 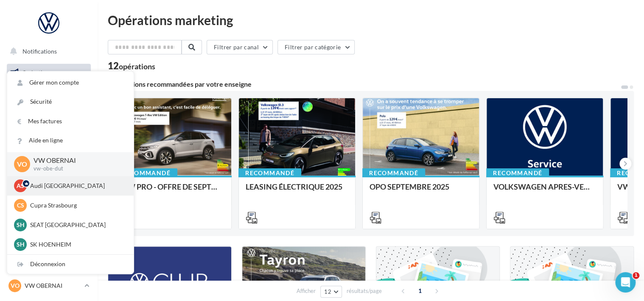 What do you see at coordinates (544, 191) in the screenshot?
I see `div: VOLKSWAGEN APRES-VENTE` at bounding box center [544, 191].